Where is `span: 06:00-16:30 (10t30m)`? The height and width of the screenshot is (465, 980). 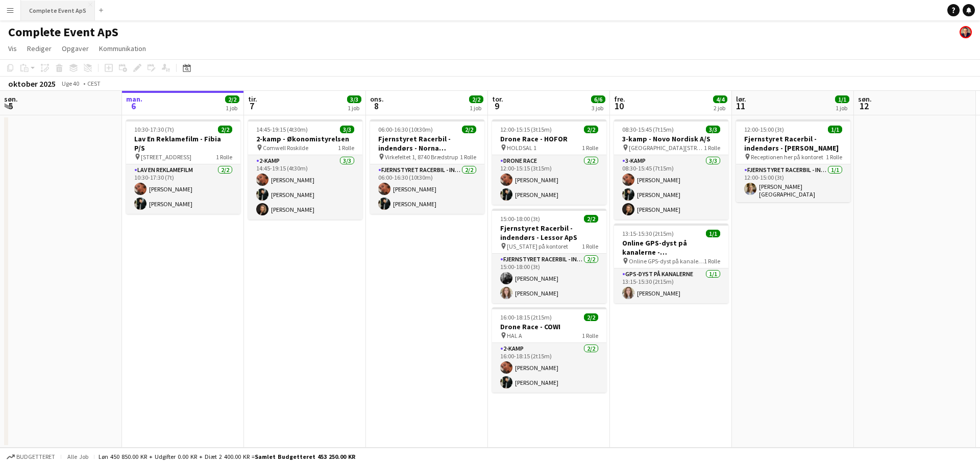
span: 06:00-16:30 (10t30m) is located at coordinates (405, 129).